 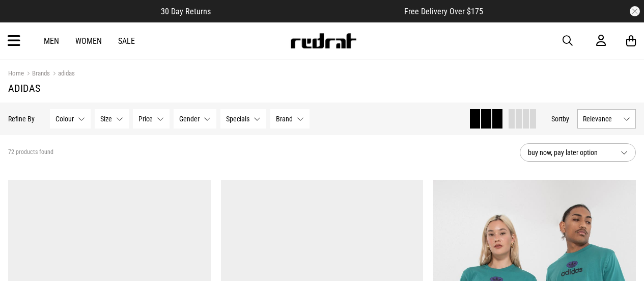 I want to click on span: Free Delivery Over $175, so click(x=444, y=12).